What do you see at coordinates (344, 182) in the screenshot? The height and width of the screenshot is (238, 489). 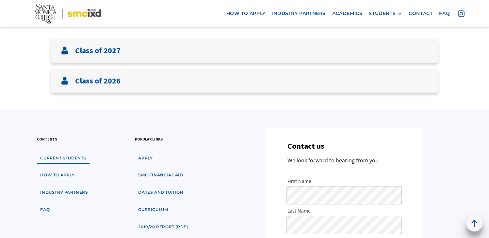 I see `label: First Name` at bounding box center [344, 182].